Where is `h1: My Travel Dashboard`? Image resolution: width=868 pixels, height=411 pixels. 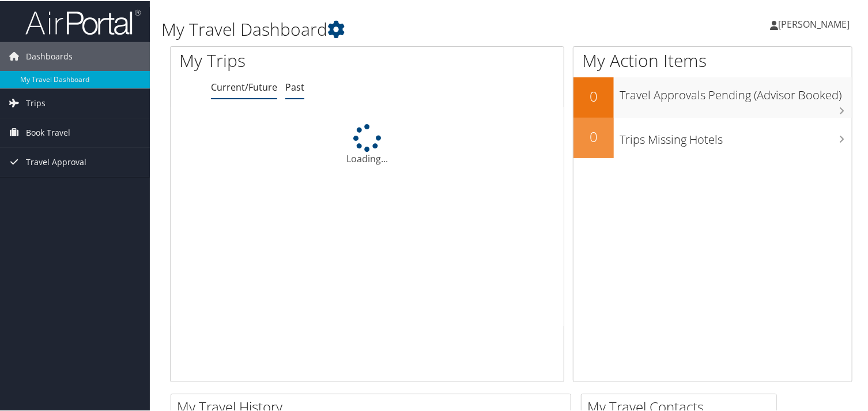
h1: My Travel Dashboard is located at coordinates (394, 29).